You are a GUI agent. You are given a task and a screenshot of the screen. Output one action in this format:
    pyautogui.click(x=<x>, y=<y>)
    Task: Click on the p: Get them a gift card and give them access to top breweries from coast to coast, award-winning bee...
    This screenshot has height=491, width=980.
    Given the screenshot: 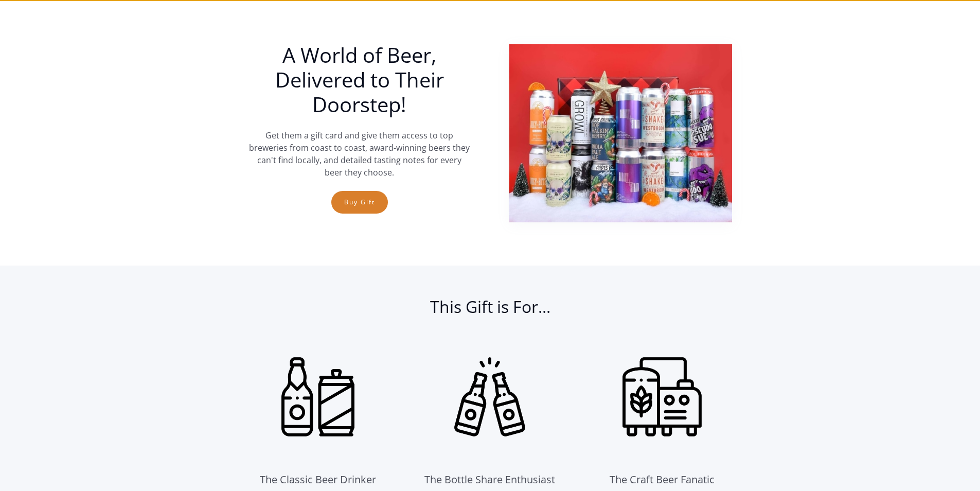 What is the action you would take?
    pyautogui.click(x=360, y=154)
    